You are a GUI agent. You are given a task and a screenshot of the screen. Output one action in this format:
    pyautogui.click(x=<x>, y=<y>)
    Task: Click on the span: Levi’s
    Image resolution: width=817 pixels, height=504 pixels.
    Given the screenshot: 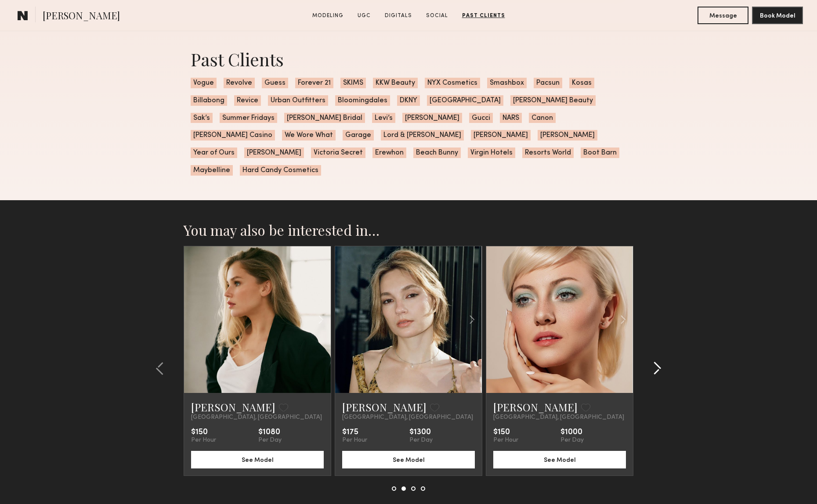 What is the action you would take?
    pyautogui.click(x=384, y=118)
    